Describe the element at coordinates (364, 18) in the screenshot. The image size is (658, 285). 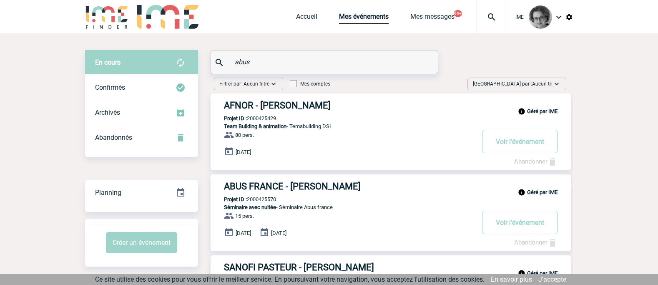
I see `a: Mes événements` at that location.